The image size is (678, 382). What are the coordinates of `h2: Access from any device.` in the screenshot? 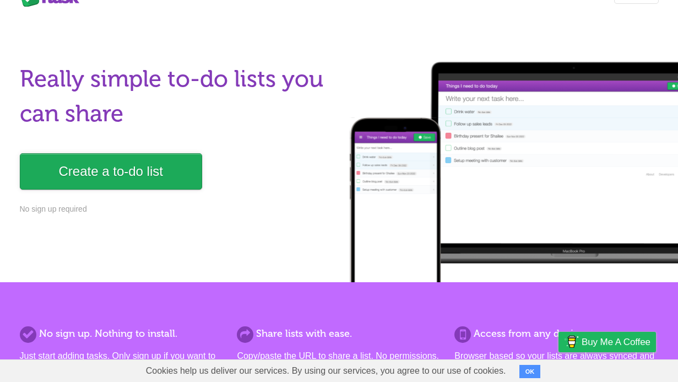 It's located at (557, 333).